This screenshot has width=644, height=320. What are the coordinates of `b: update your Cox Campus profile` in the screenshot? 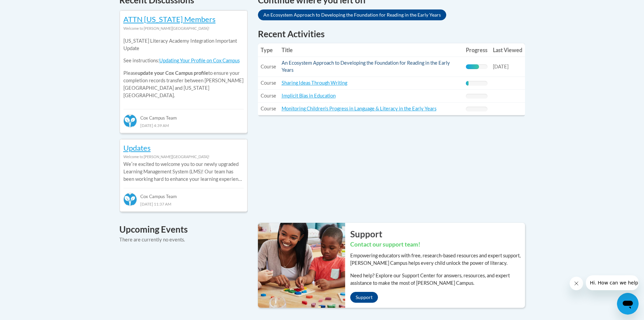 It's located at (173, 73).